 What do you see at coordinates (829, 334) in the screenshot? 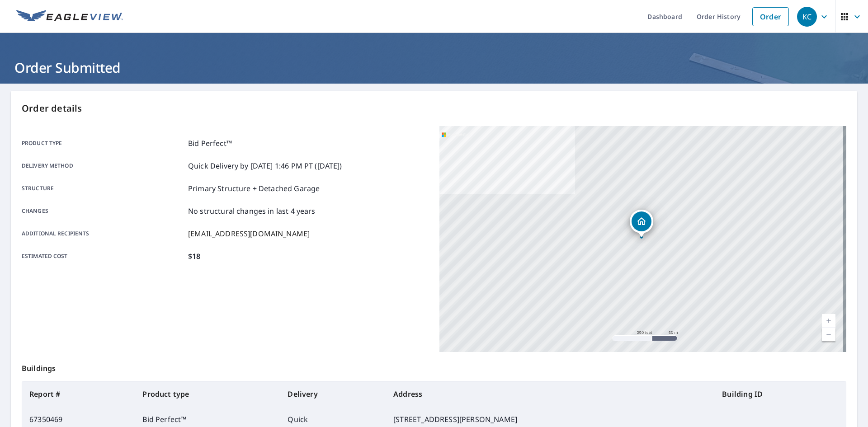
I see `a: Current Level 17, Zoom Out` at bounding box center [829, 334].